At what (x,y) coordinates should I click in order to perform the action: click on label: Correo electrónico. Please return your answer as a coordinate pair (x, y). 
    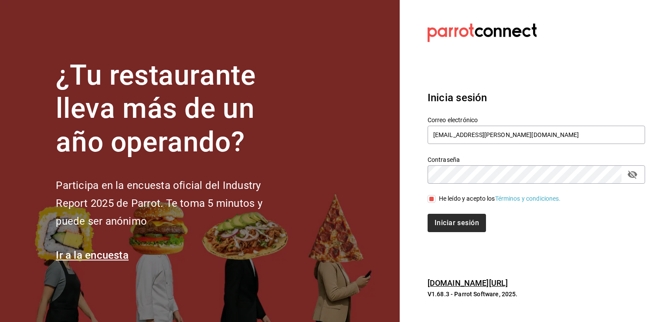
    Looking at the image, I should click on (536, 119).